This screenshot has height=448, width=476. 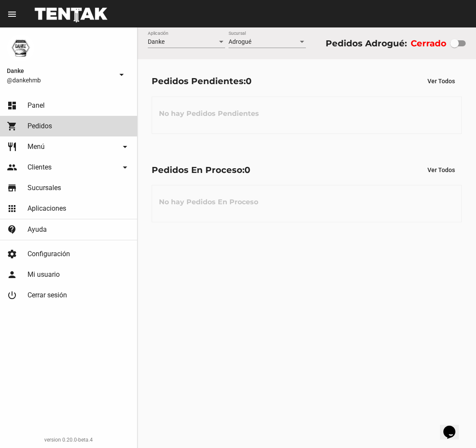 What do you see at coordinates (366, 43) in the screenshot?
I see `div: Pedidos Adrogué:` at bounding box center [366, 43].